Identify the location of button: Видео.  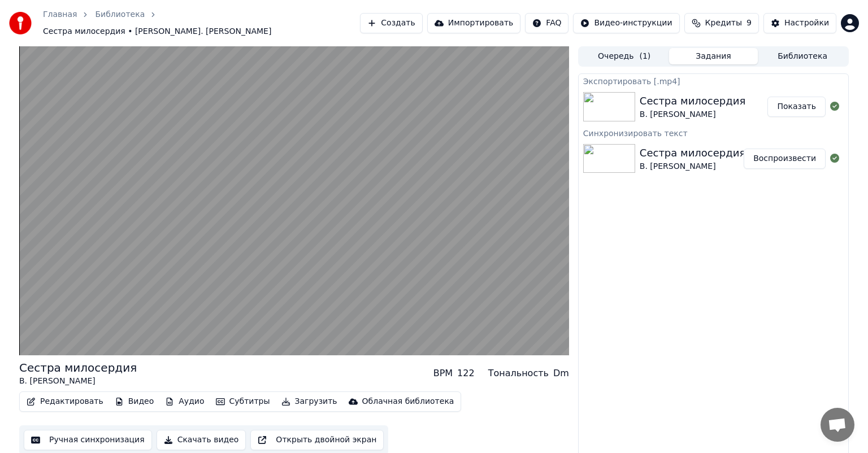
(135, 402).